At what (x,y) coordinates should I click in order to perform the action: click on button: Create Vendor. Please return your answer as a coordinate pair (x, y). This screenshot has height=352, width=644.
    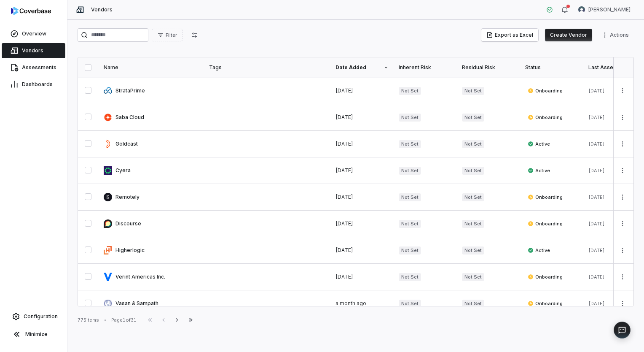
    Looking at the image, I should click on (568, 35).